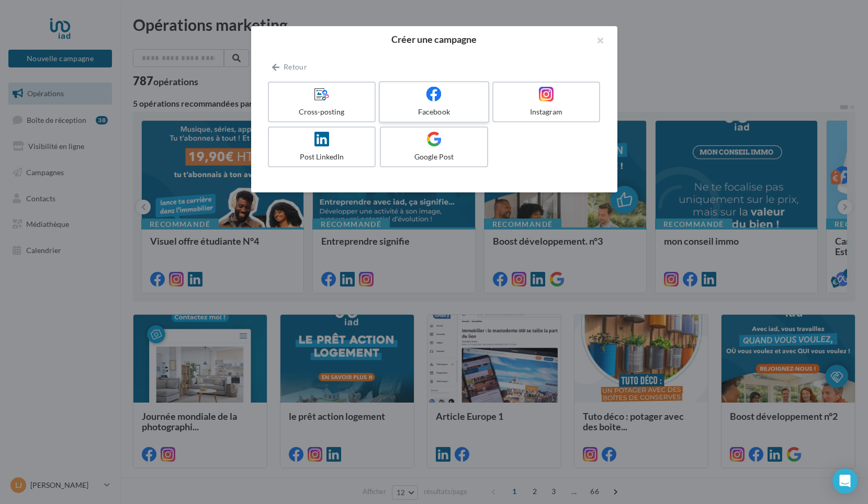 Image resolution: width=868 pixels, height=504 pixels. What do you see at coordinates (845, 481) in the screenshot?
I see `div: Open Intercom Messenger` at bounding box center [845, 481].